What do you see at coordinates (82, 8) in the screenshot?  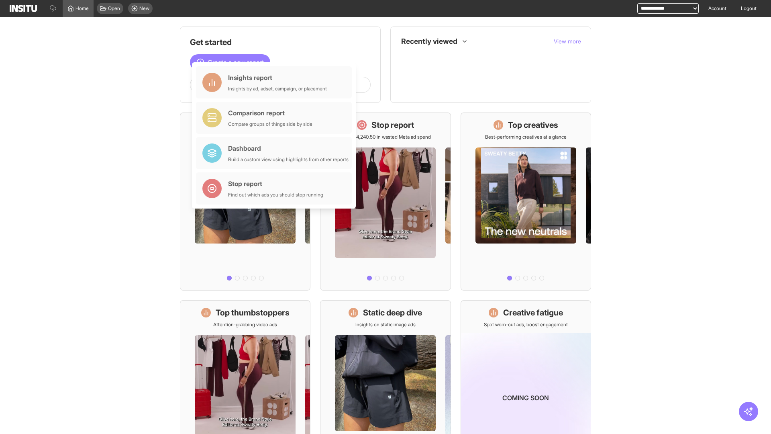 I see `span: Home` at bounding box center [82, 8].